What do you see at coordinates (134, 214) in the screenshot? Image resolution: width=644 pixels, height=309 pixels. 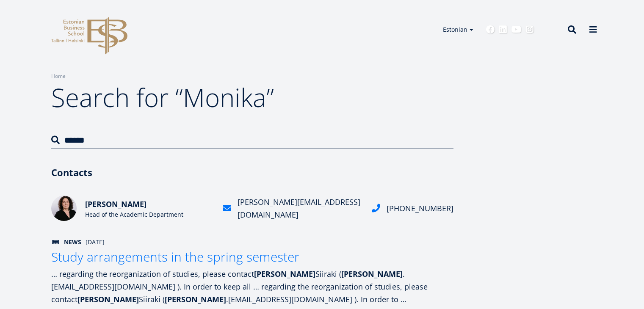 I see `font: Head of the Academic Department` at bounding box center [134, 214].